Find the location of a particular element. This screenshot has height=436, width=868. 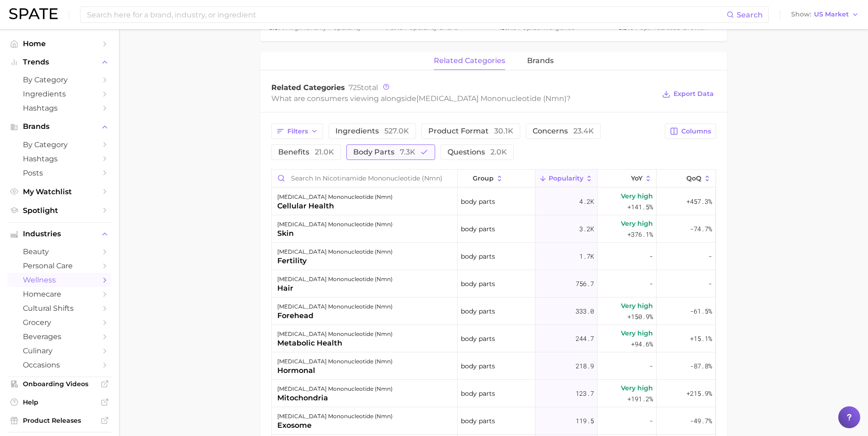

span: Industries is located at coordinates (59, 234).